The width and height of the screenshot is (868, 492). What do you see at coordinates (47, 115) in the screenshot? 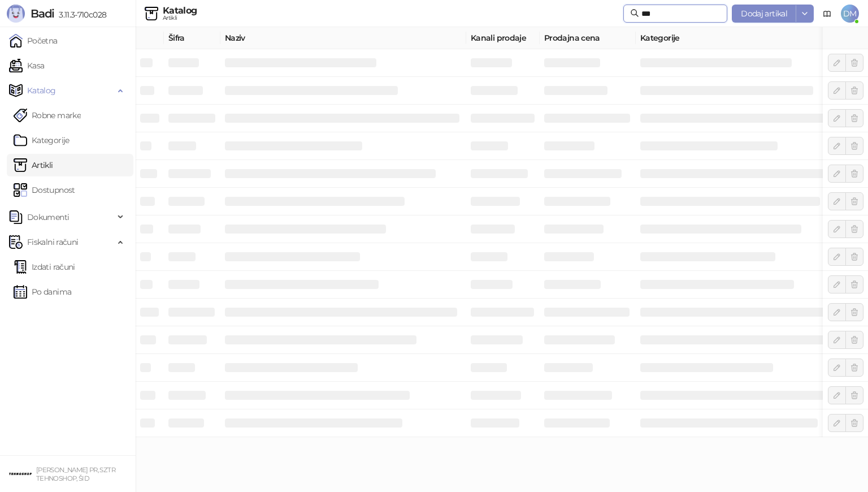
I see `a: Robne marke` at bounding box center [47, 115].